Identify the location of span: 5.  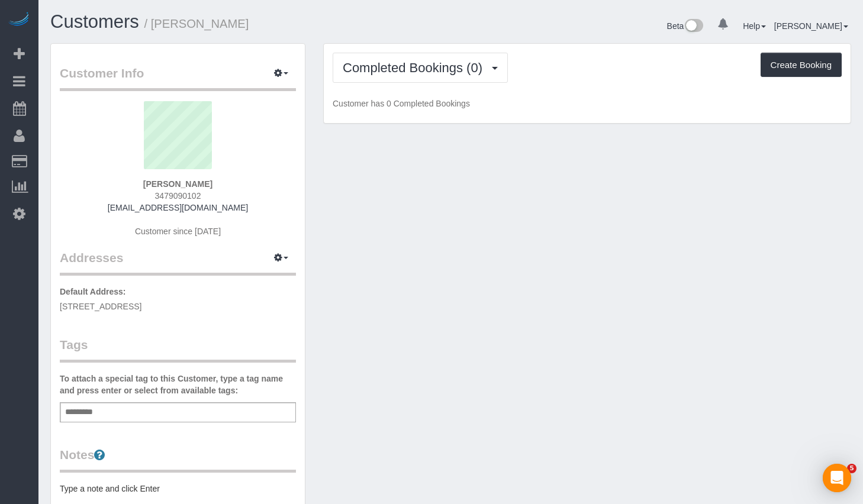
(852, 469).